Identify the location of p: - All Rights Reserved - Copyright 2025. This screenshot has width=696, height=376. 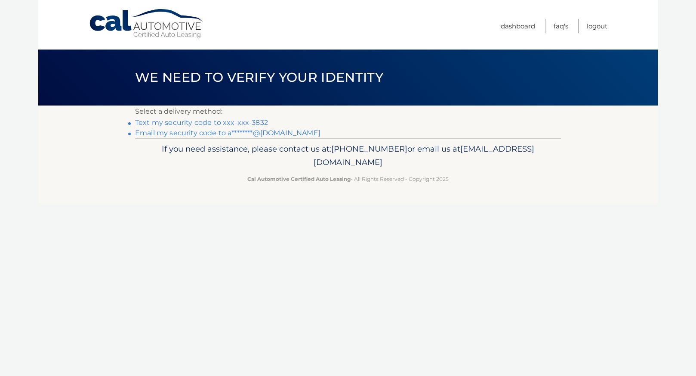
(348, 179).